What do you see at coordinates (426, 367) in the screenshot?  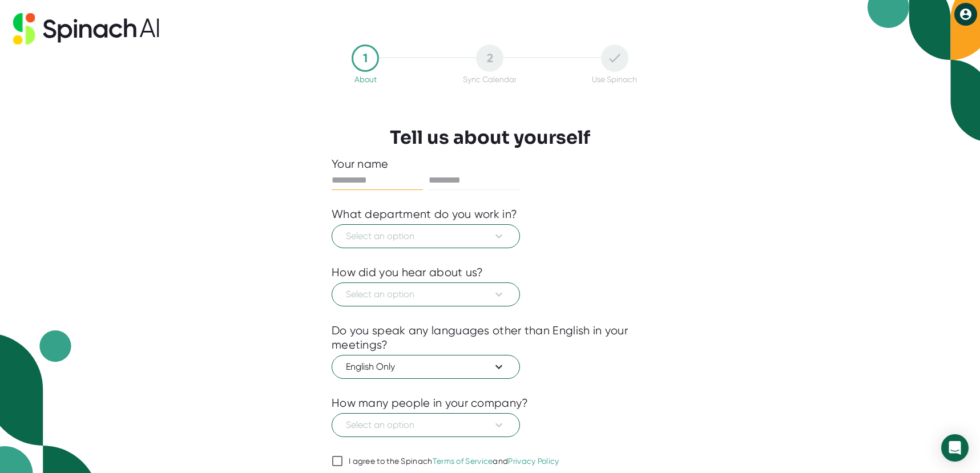 I see `button: English Only` at bounding box center [426, 367].